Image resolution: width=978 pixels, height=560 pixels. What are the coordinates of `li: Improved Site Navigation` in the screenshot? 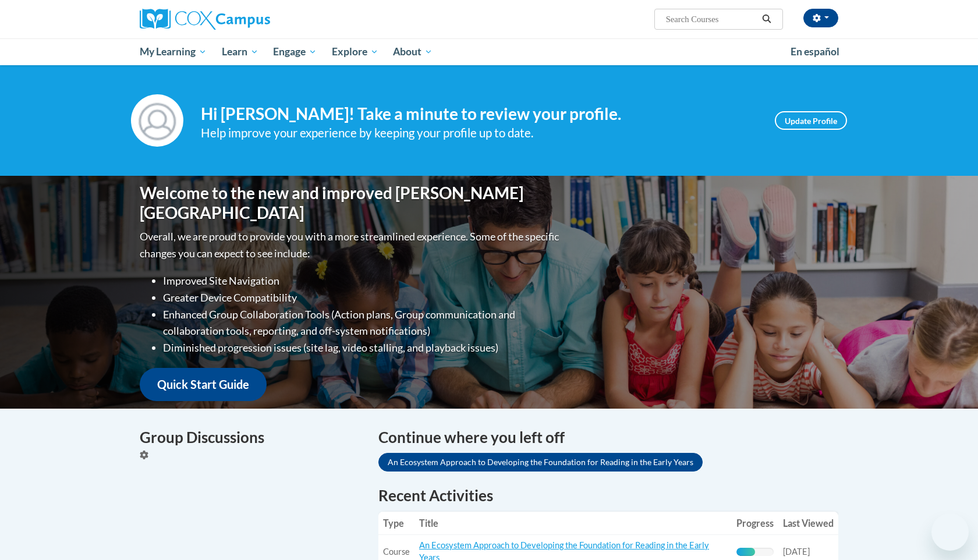 It's located at (362, 281).